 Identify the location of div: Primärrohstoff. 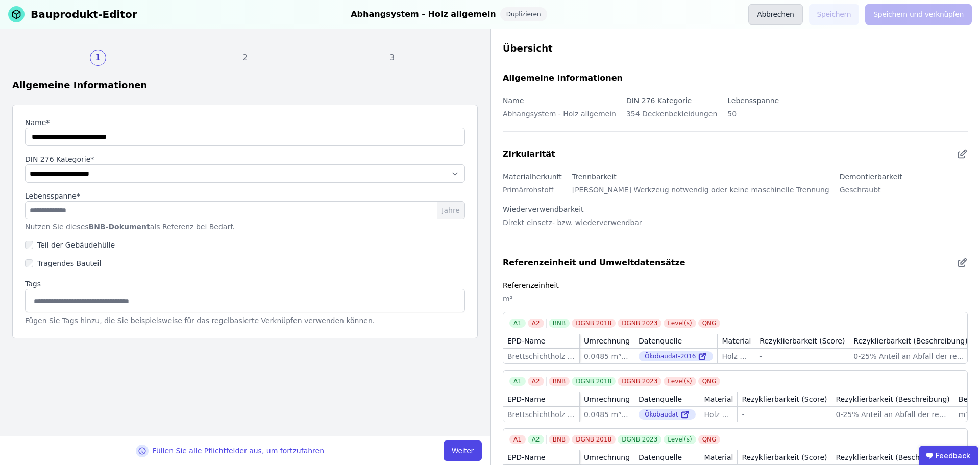
(532, 193).